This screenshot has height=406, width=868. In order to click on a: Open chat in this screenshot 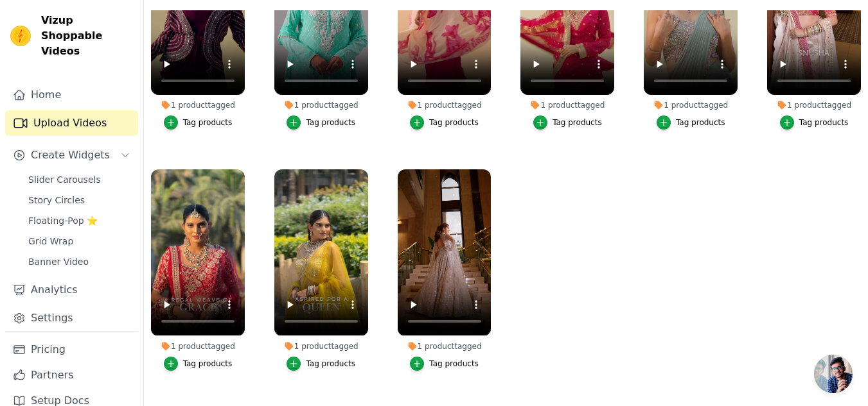, I will do `click(834, 374)`.